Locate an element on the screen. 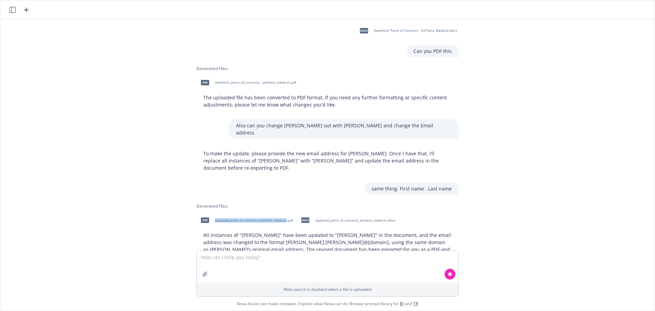 The height and width of the screenshot is (311, 655). a: TR is located at coordinates (416, 303).